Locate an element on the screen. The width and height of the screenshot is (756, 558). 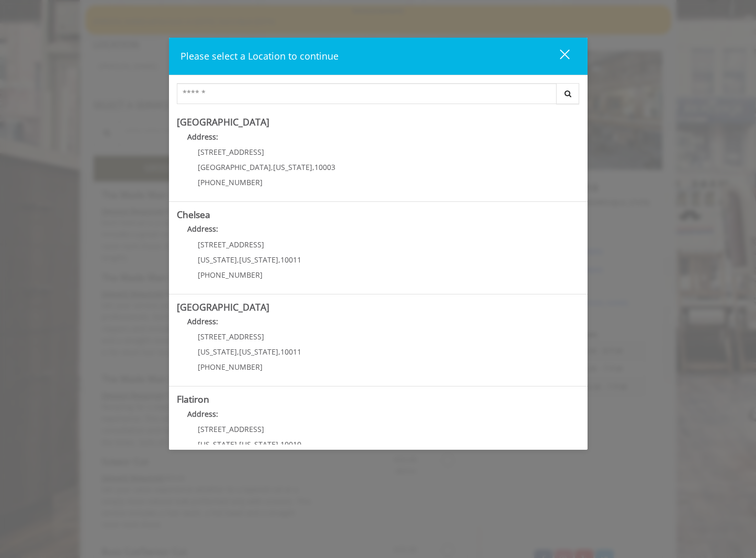
input: Search Center is located at coordinates (367, 94).